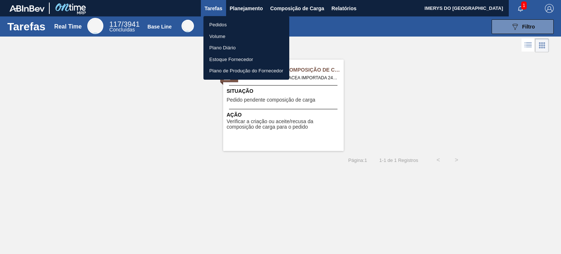  Describe the element at coordinates (246, 71) in the screenshot. I see `a: Plano de Produção do Fornecedor` at that location.